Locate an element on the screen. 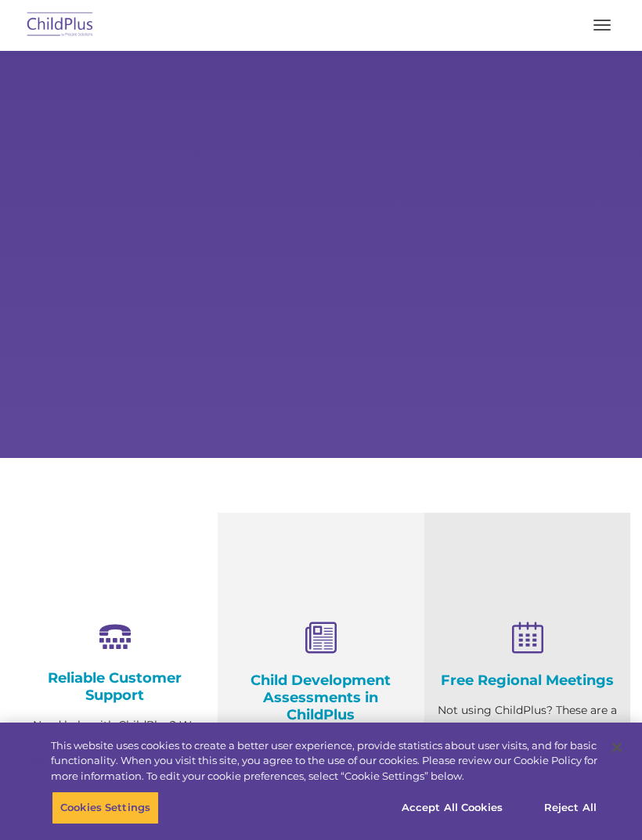  div: This website uses cookies to create a better user experience, provide statistics about user visit... is located at coordinates (325, 761).